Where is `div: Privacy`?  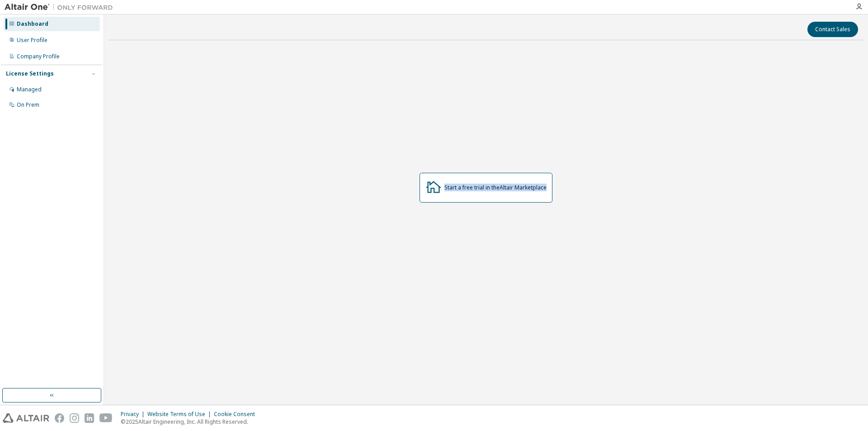 div: Privacy is located at coordinates (134, 414).